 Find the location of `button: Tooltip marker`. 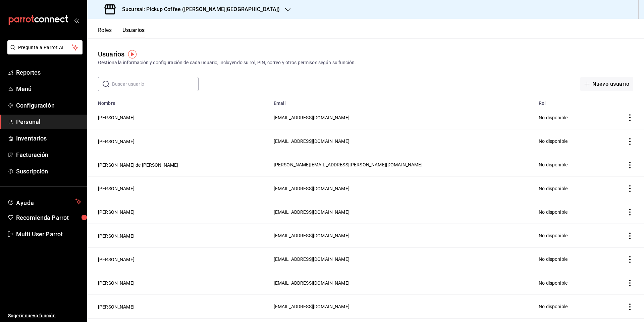

button: Tooltip marker is located at coordinates (132, 54).